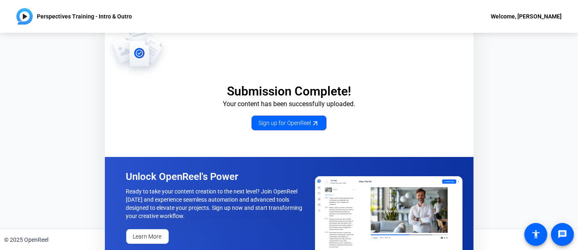 The image size is (578, 250). Describe the element at coordinates (289, 91) in the screenshot. I see `p: Submission Complete!` at that location.